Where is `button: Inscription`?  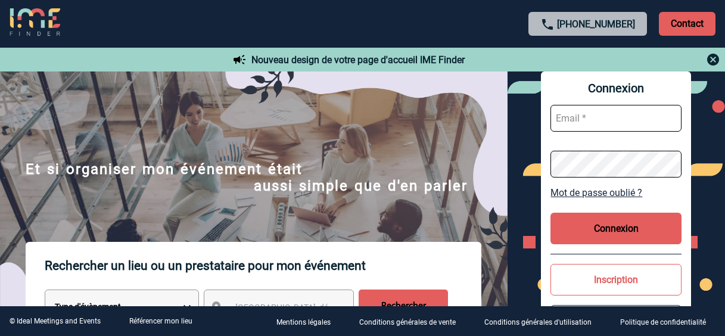 button: Inscription is located at coordinates (616, 279).